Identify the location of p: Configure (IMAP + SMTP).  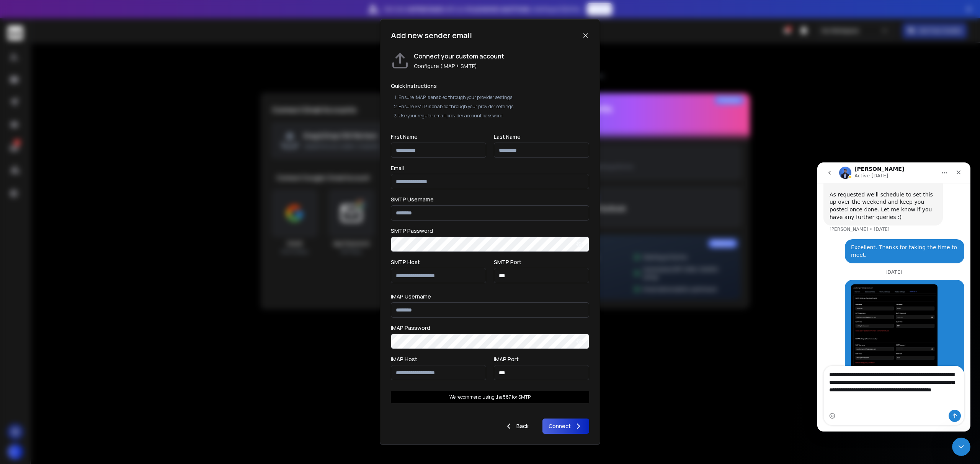
(459, 66).